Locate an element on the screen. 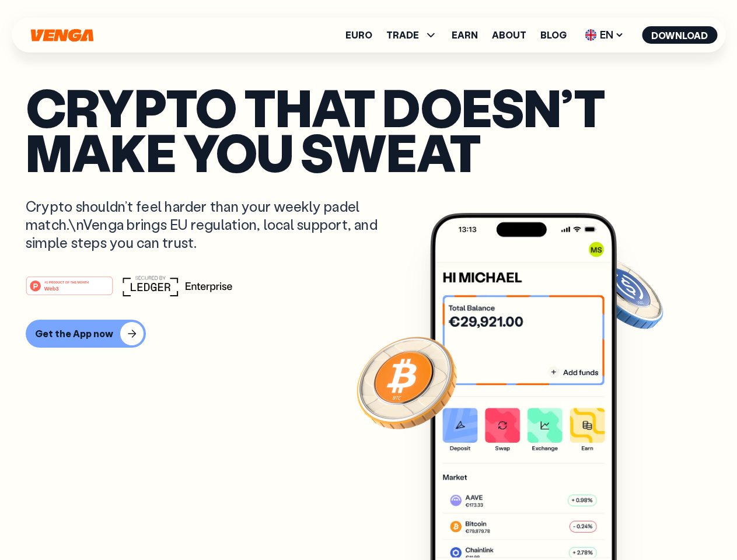 The image size is (737, 560). a: Download is located at coordinates (679, 35).